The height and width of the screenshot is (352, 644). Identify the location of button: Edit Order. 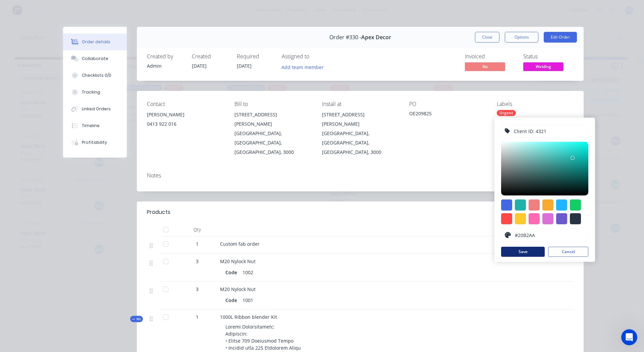
(560, 37).